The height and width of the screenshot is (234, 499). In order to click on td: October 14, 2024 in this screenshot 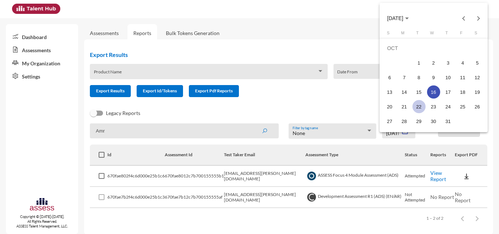, I will do `click(404, 92)`.